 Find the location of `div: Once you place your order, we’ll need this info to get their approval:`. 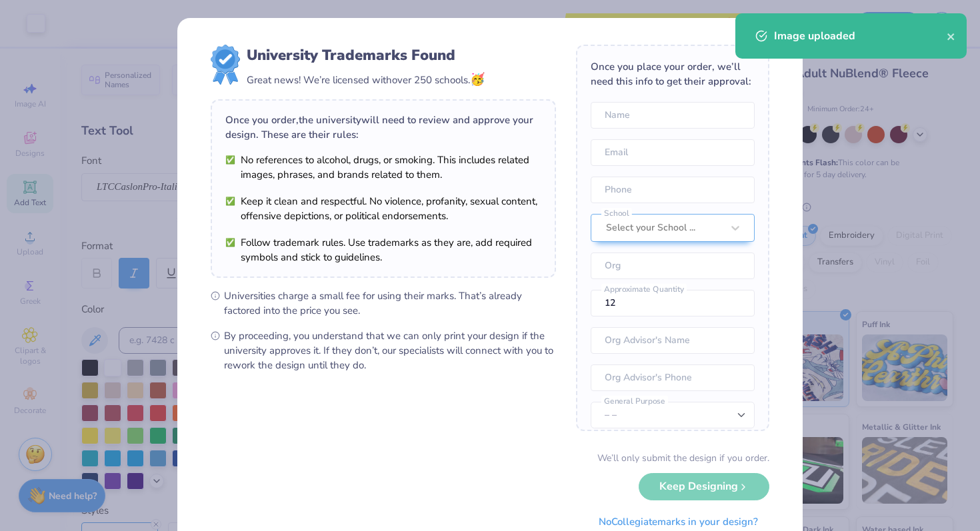

div: Once you place your order, we’ll need this info to get their approval: is located at coordinates (673, 74).